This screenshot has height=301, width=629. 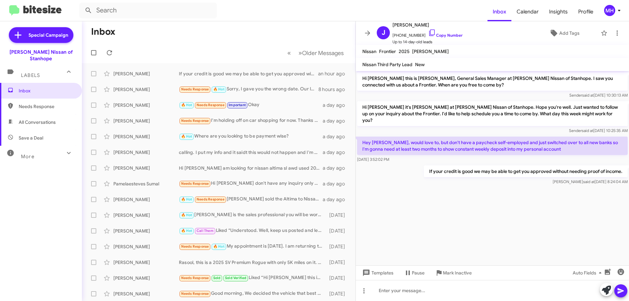 I want to click on div: 8 hours ago, so click(x=334, y=89).